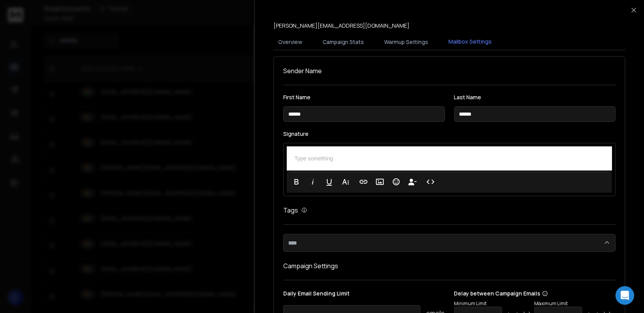  What do you see at coordinates (290, 42) in the screenshot?
I see `button: Overview` at bounding box center [290, 42].